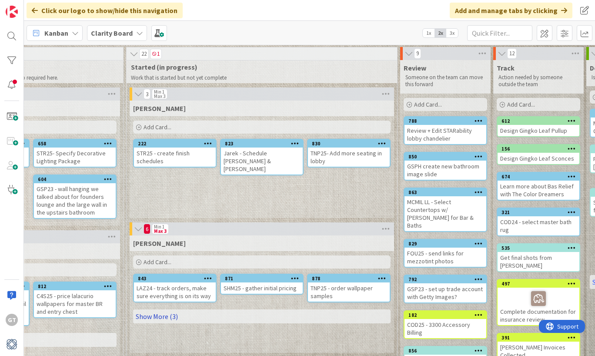 The width and height of the screenshot is (595, 356). What do you see at coordinates (351, 278) in the screenshot?
I see `div: 878` at bounding box center [351, 278].